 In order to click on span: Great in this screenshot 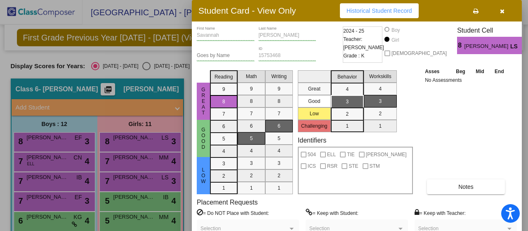, I will do `click(203, 101)`.